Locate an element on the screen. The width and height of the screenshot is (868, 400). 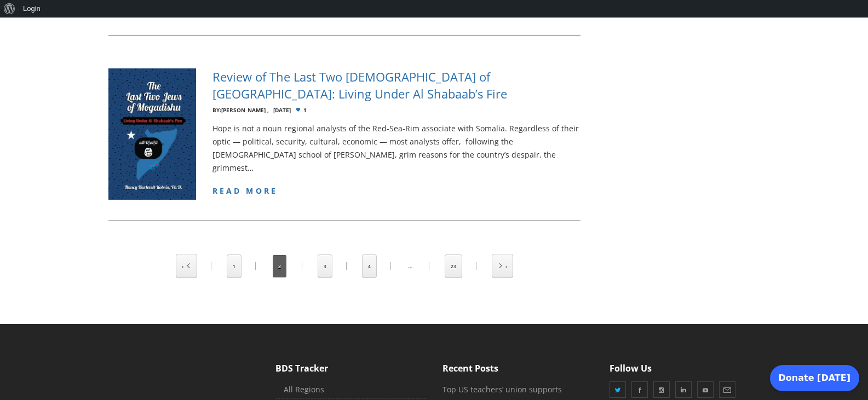
p: Hope is not a noun regional analysts of the Red-Sea-Rim associate with Somalia. Regardless of the... is located at coordinates (396, 147).